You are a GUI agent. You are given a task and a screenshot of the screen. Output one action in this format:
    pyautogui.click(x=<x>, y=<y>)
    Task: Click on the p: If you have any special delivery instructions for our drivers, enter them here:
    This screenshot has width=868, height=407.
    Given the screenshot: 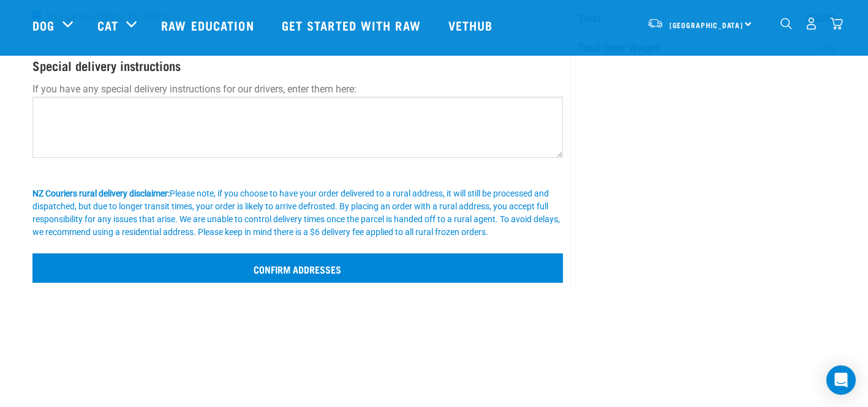 What is the action you would take?
    pyautogui.click(x=298, y=90)
    